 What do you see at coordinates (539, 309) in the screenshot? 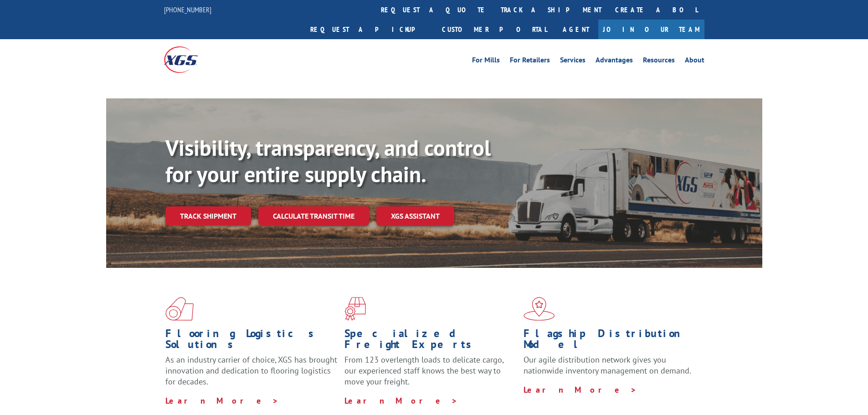
I see `img: xgs-icon-flagship-distribution-model-red` at bounding box center [539, 309].